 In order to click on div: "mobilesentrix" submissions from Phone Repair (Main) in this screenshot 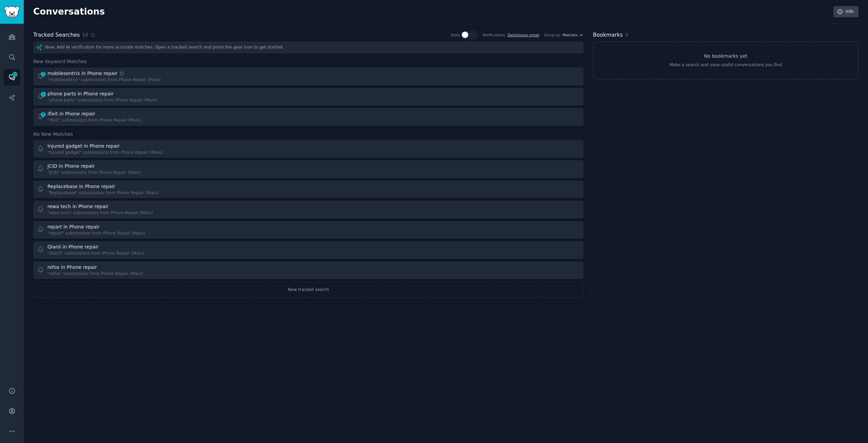, I will do `click(104, 80)`.